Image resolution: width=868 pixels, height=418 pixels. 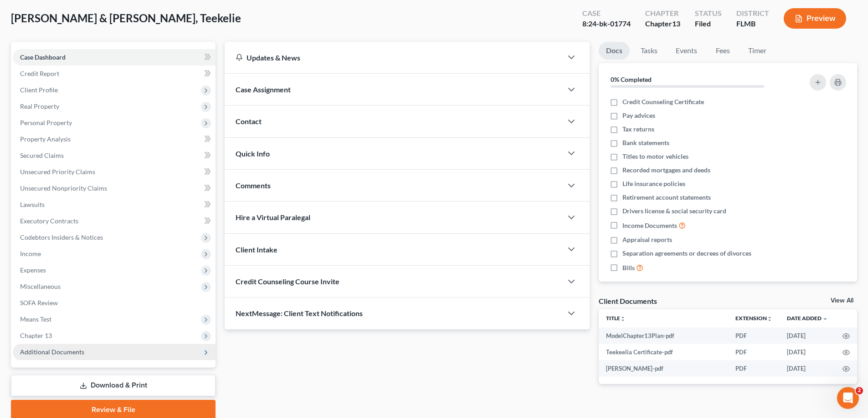 What do you see at coordinates (606, 13) in the screenshot?
I see `div: Case` at bounding box center [606, 13].